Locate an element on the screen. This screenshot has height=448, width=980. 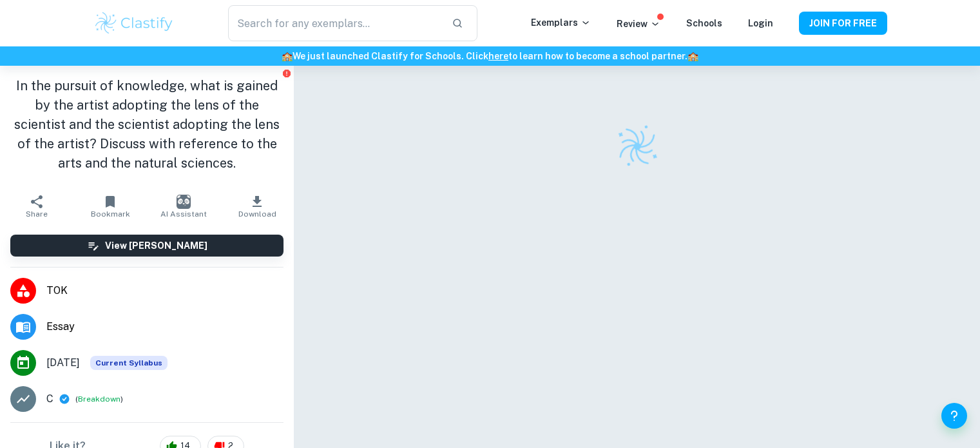
a: Schools is located at coordinates (704, 23).